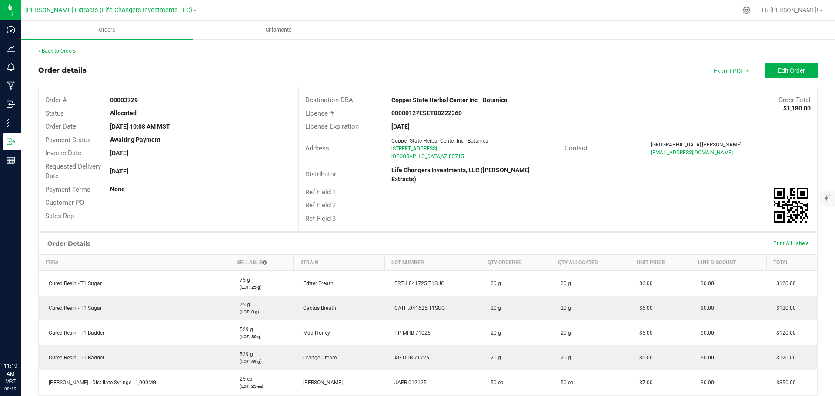 This screenshot has height=396, width=835. What do you see at coordinates (316, 283) in the screenshot?
I see `span: Fritter Breath` at bounding box center [316, 283].